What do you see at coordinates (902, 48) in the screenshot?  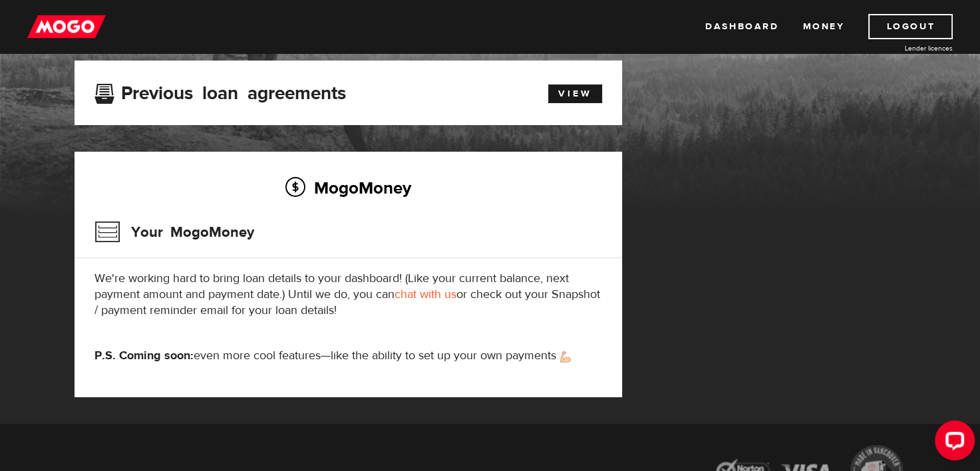 I see `a: Lender licences` at bounding box center [902, 48].